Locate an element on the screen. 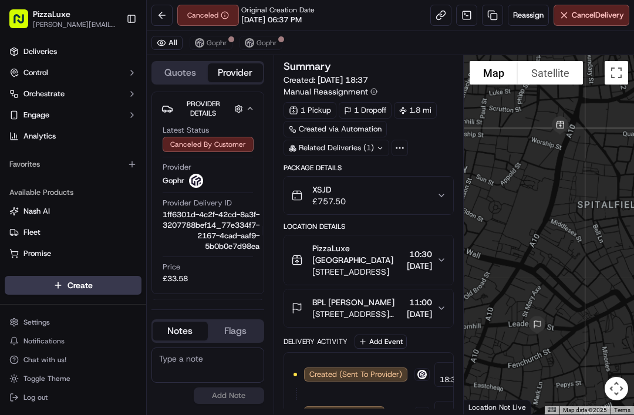  button: Notes is located at coordinates (180, 331).